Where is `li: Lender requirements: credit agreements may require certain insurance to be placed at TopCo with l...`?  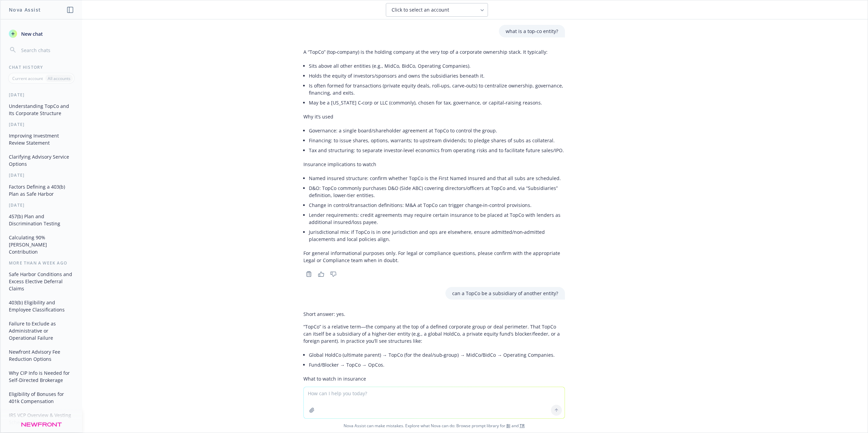 li: Lender requirements: credit agreements may require certain insurance to be placed at TopCo with l... is located at coordinates (437, 218).